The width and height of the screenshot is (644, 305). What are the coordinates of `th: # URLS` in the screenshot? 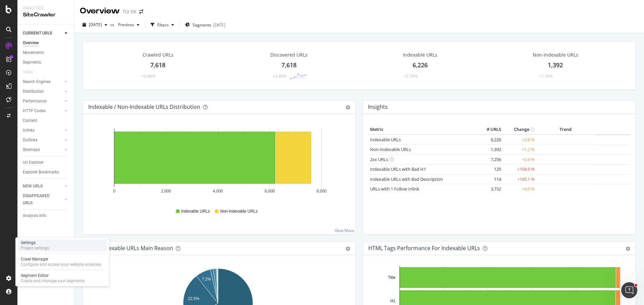 It's located at (490, 129).